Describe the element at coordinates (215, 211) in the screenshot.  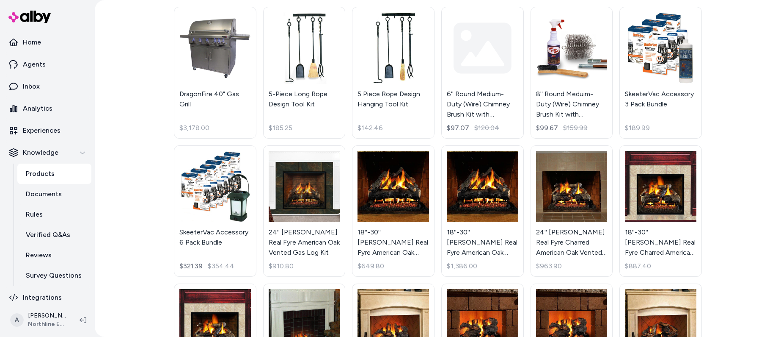
I see `a: SkeeterVac Accessory 6 Pack BundleSkeeterVac Accessory 6 Pack Bundle$321.39$354.44` at that location.